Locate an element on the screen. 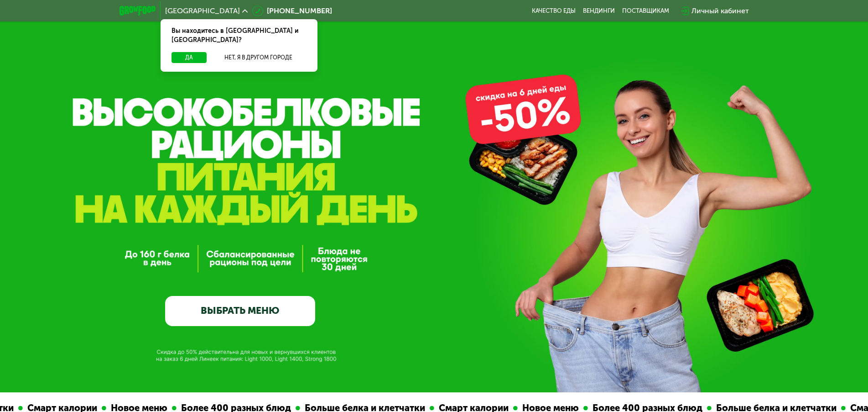 Image resolution: width=868 pixels, height=412 pixels. div: Личный кабинет is located at coordinates (720, 11).